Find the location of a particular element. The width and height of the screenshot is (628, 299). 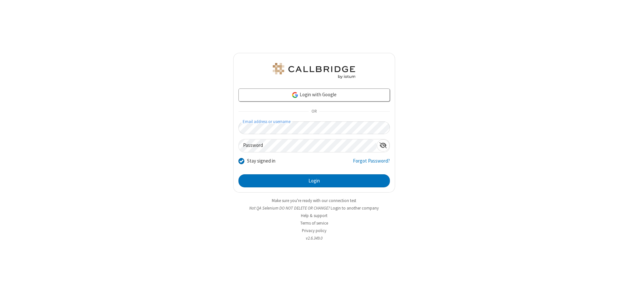

input: Email address or username is located at coordinates (314, 128).